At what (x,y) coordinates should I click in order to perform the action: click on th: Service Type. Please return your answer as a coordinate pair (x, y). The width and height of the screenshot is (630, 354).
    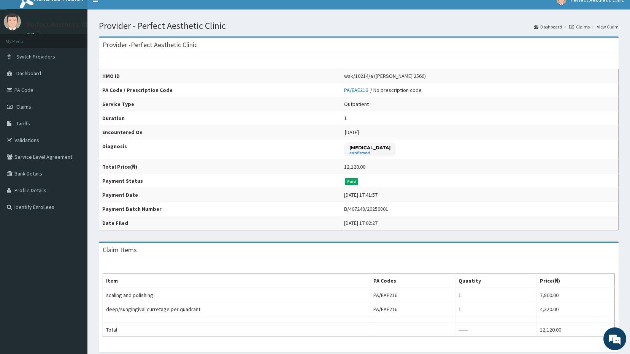
    Looking at the image, I should click on (220, 104).